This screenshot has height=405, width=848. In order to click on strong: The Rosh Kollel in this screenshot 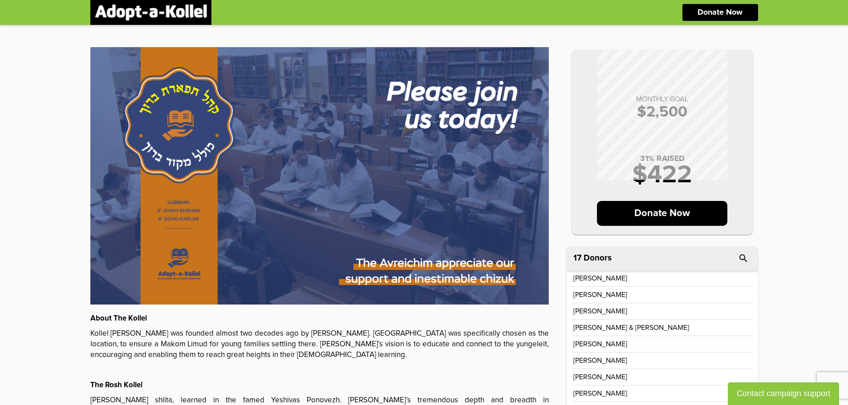, I will do `click(116, 385)`.